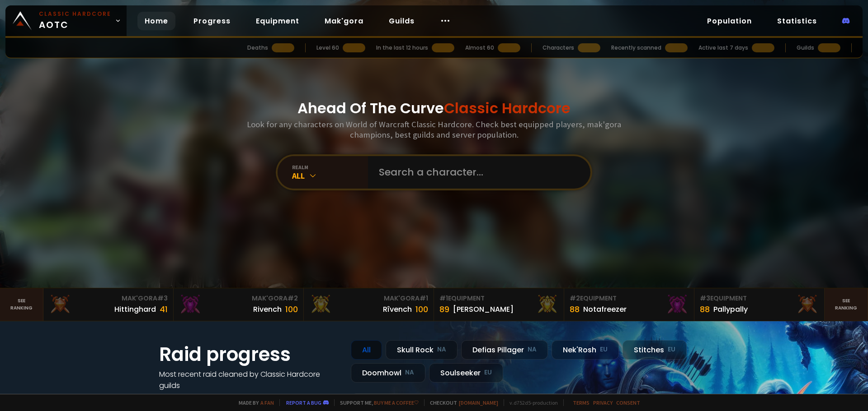  I want to click on h1: Ahead Of The Curve, so click(434, 108).